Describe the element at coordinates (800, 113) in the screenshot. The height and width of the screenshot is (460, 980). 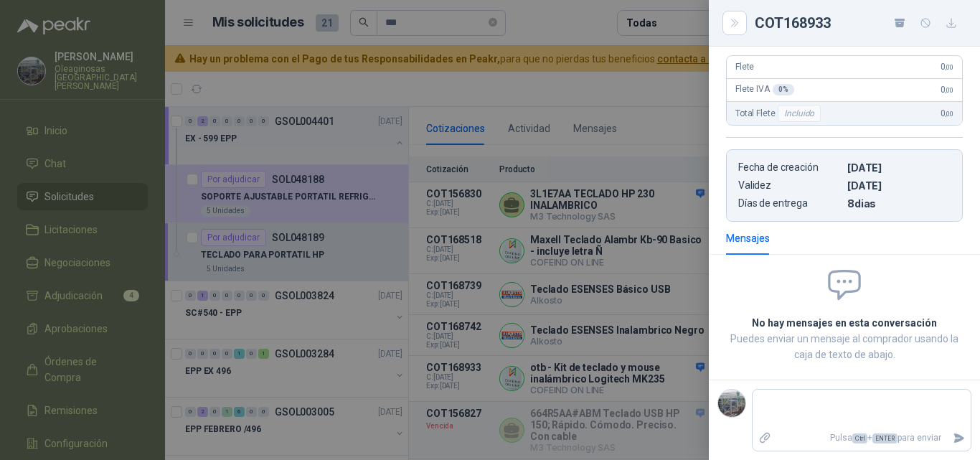
I see `div: Incluido` at that location.